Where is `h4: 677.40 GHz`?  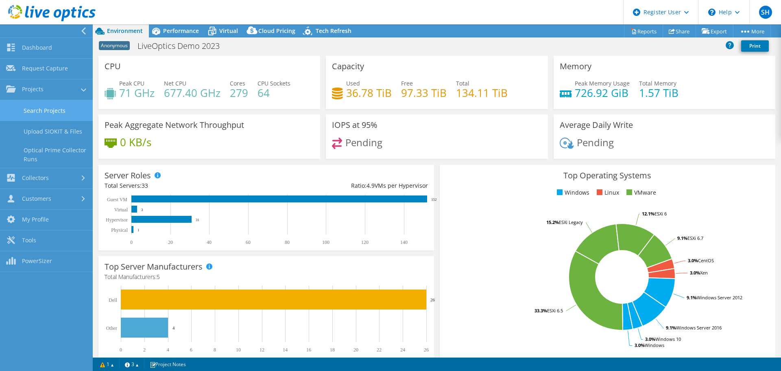 h4: 677.40 GHz is located at coordinates (192, 93).